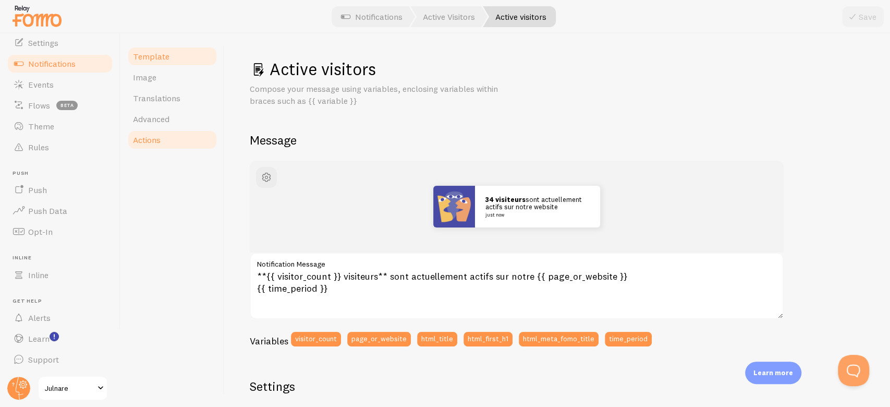 The image size is (890, 407). Describe the element at coordinates (406, 386) in the screenshot. I see `h2: Settings` at that location.